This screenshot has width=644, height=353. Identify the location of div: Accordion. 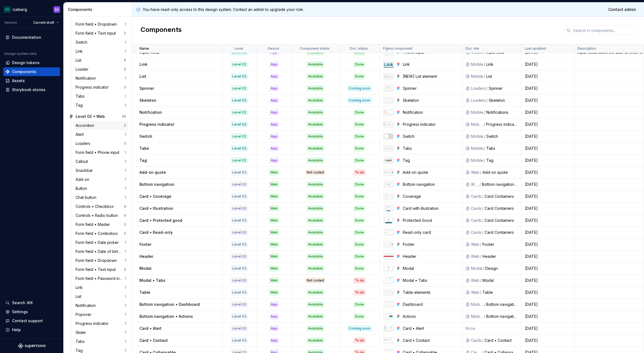
(86, 126).